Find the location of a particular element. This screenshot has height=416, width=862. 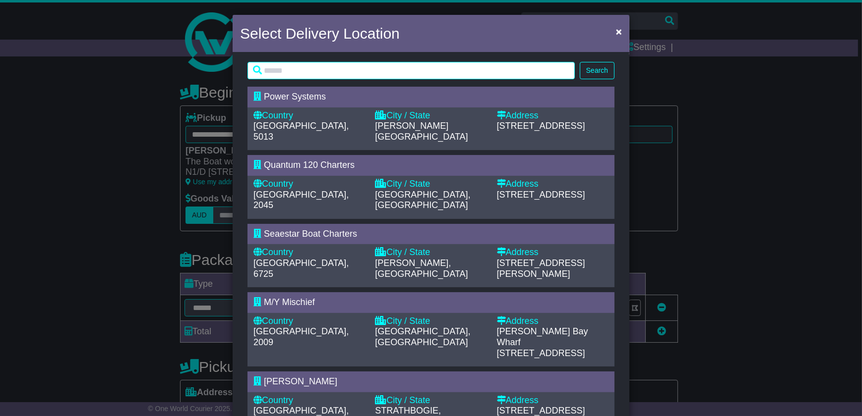

span: M/Y Mischief is located at coordinates (289, 302).